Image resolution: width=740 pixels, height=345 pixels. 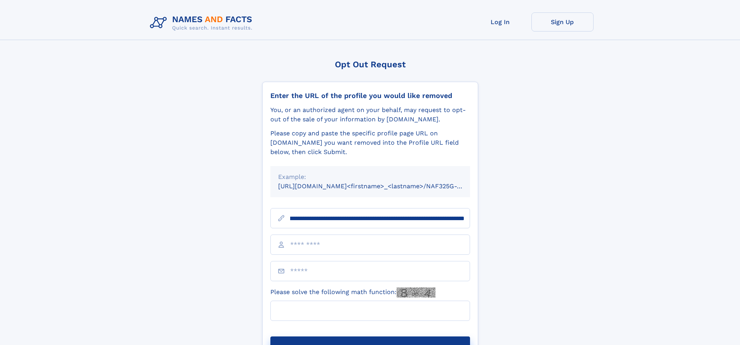 What do you see at coordinates (370, 115) in the screenshot?
I see `div: You, or an authorized agent on your behalf, may request to opt-out of the sale of your informatio...` at bounding box center [370, 115].